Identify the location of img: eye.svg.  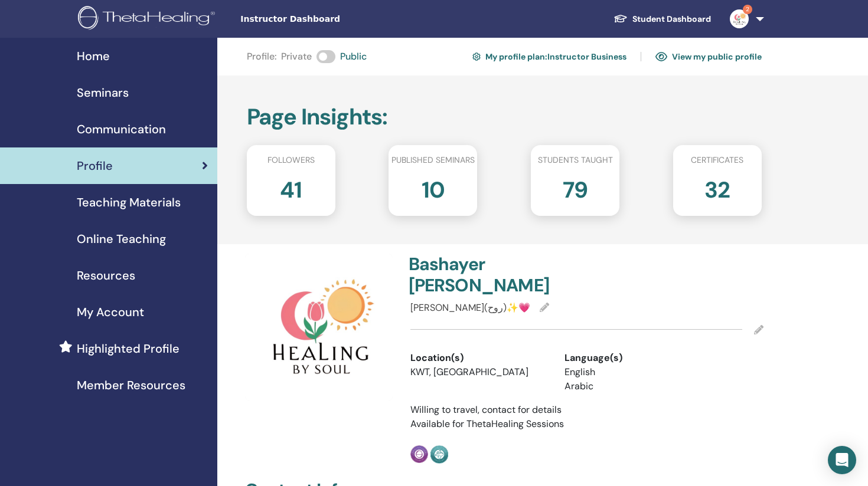
(661, 56).